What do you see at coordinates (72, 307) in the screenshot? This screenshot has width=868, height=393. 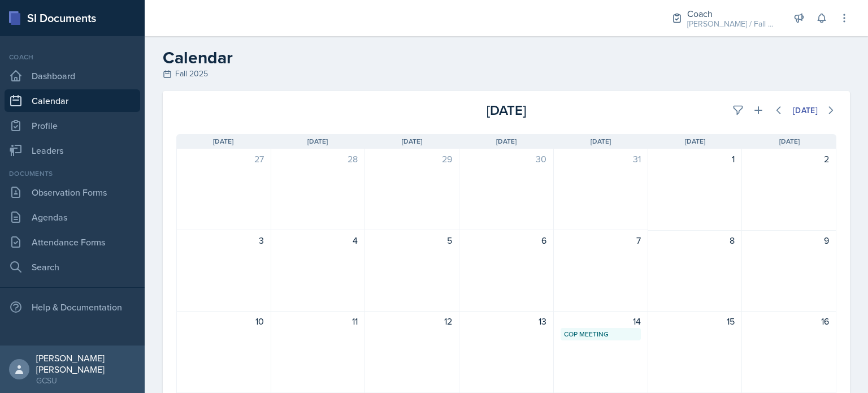 I see `div: Help & Documentation` at bounding box center [72, 307].